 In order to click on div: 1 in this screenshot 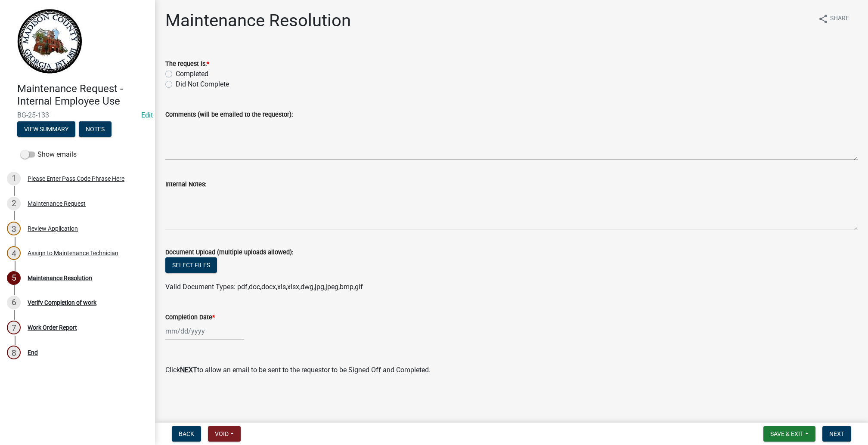, I will do `click(14, 178)`.